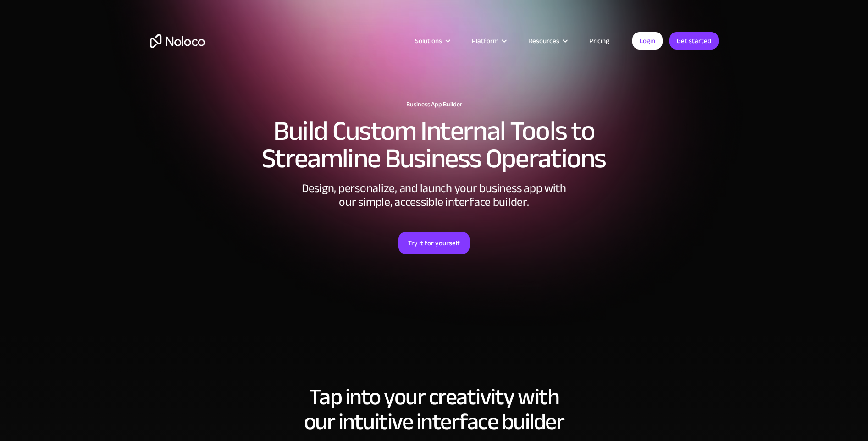  I want to click on a: Try it for yourself, so click(434, 243).